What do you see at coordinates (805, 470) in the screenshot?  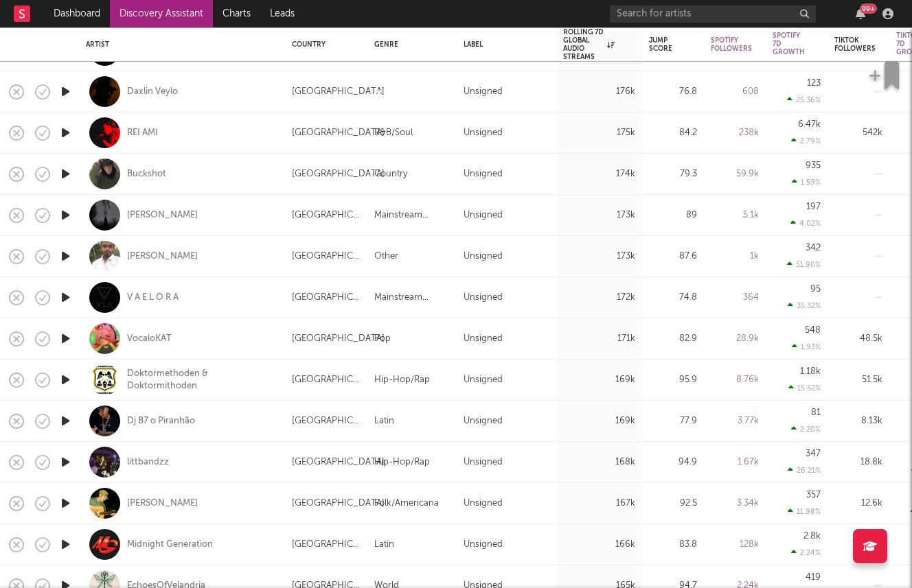 I see `div: 26.21 %` at bounding box center [805, 470].